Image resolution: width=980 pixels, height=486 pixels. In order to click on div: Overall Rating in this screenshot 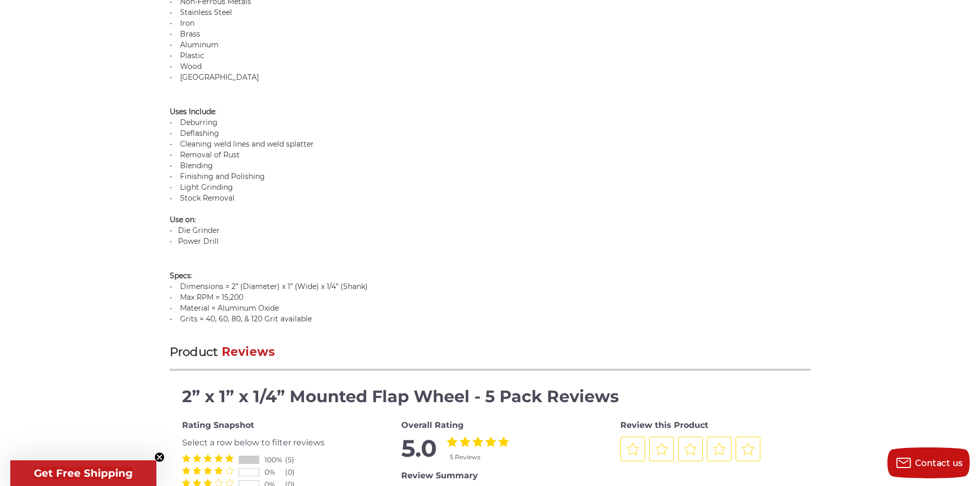, I will do `click(490, 425)`.